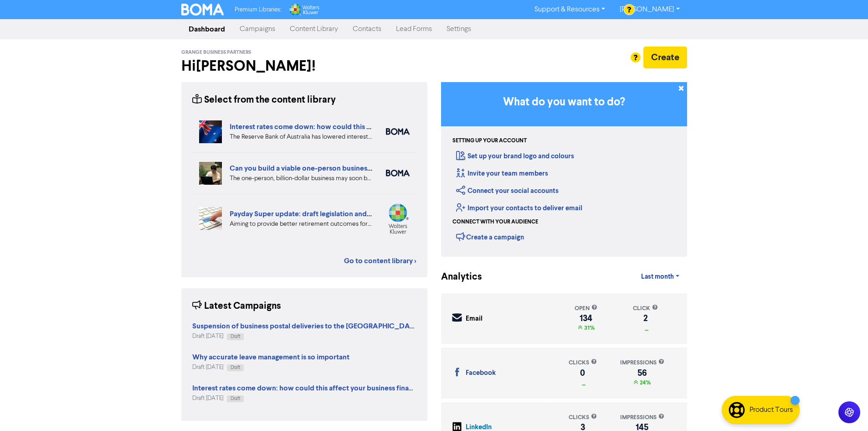  What do you see at coordinates (207, 29) in the screenshot?
I see `a: Dashboard` at bounding box center [207, 29].